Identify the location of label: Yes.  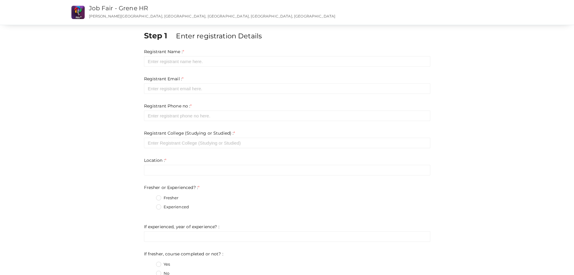
(163, 264).